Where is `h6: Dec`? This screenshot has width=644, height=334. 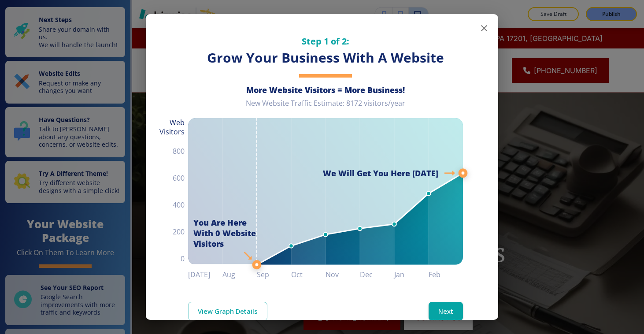
h6: Dec is located at coordinates (377, 274).